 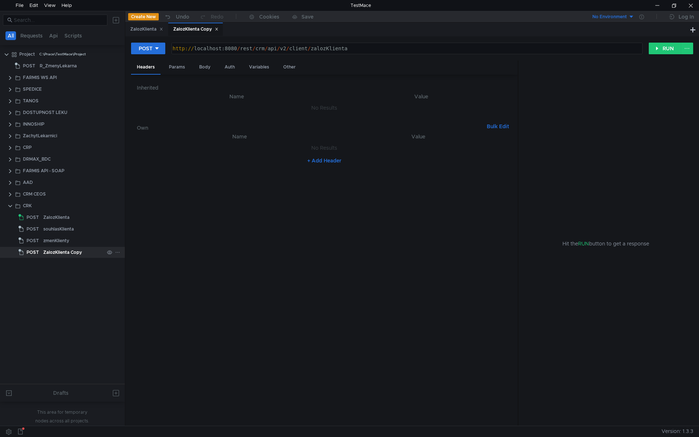 What do you see at coordinates (54, 36) in the screenshot?
I see `button: Api` at bounding box center [54, 36].